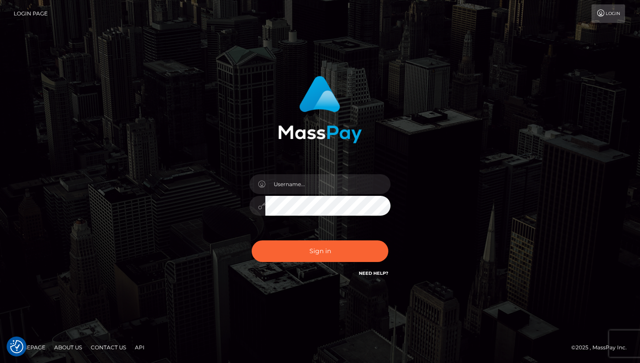 The image size is (640, 363). Describe the element at coordinates (30, 14) in the screenshot. I see `a: Login Page` at that location.